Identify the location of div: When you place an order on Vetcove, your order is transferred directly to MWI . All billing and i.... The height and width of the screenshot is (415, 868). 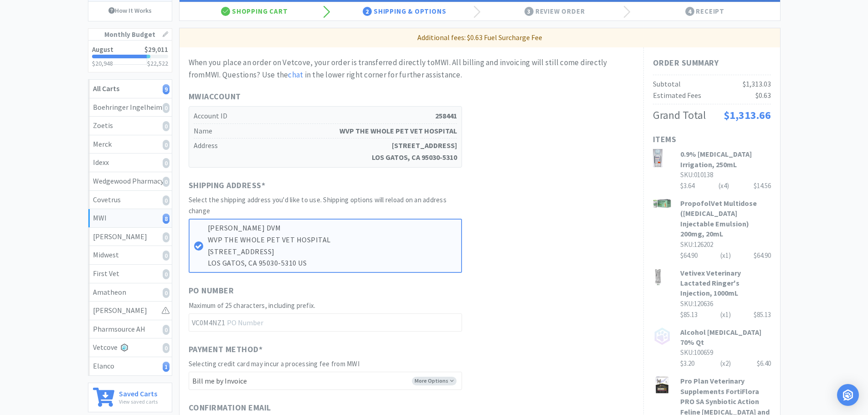
(411, 69).